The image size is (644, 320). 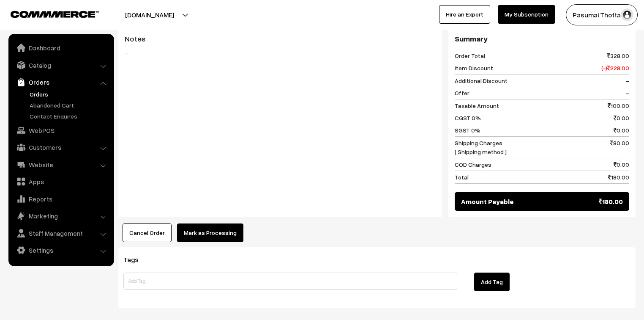 I want to click on span: Item Discount, so click(x=474, y=68).